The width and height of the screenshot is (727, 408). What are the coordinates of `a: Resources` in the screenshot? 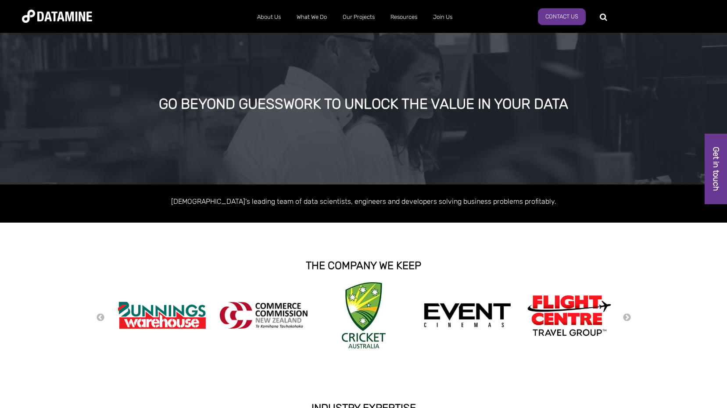 It's located at (403, 17).